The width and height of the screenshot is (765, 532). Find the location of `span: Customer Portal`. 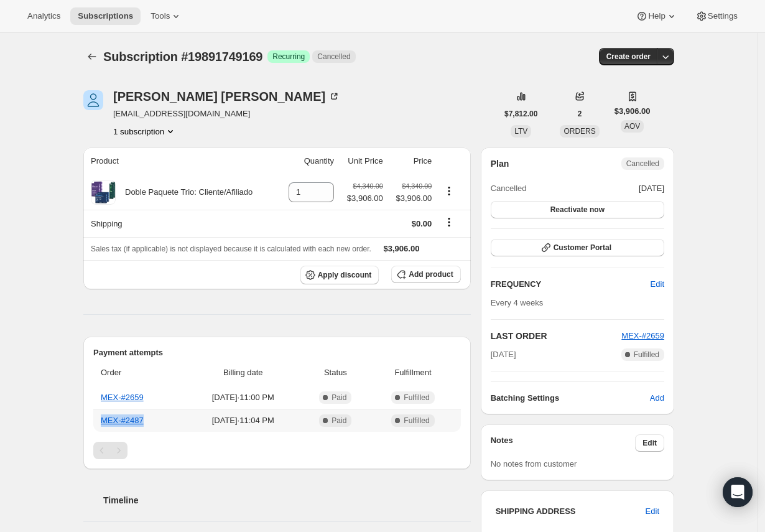

span: Customer Portal is located at coordinates (582, 248).